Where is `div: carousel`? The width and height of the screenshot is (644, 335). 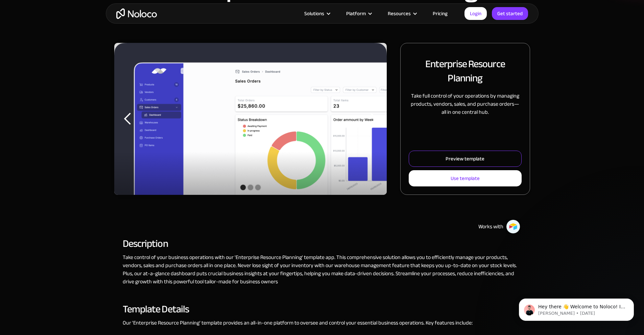
div: carousel is located at coordinates (250, 119).